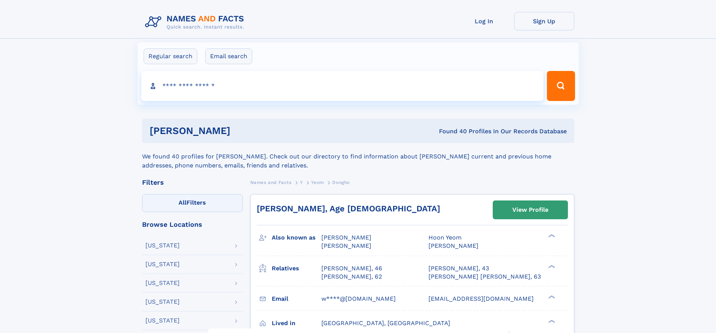 The image size is (716, 333). I want to click on input: search input, so click(342, 86).